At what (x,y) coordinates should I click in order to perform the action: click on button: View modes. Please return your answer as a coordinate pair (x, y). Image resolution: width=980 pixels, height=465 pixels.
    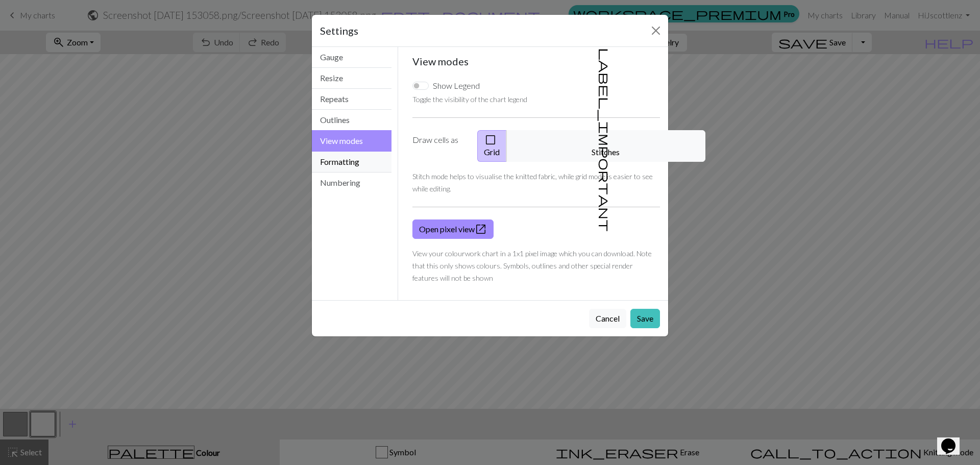
    Looking at the image, I should click on (351, 141).